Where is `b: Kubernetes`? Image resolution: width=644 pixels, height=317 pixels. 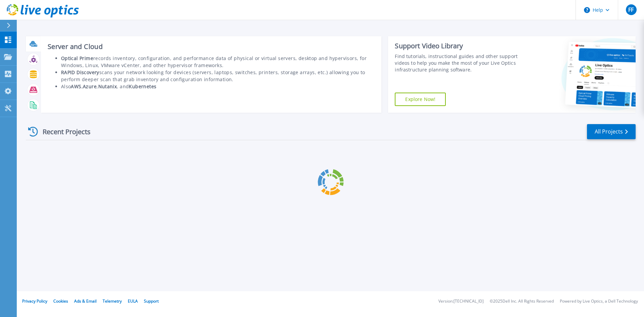
b: Kubernetes is located at coordinates (143, 86).